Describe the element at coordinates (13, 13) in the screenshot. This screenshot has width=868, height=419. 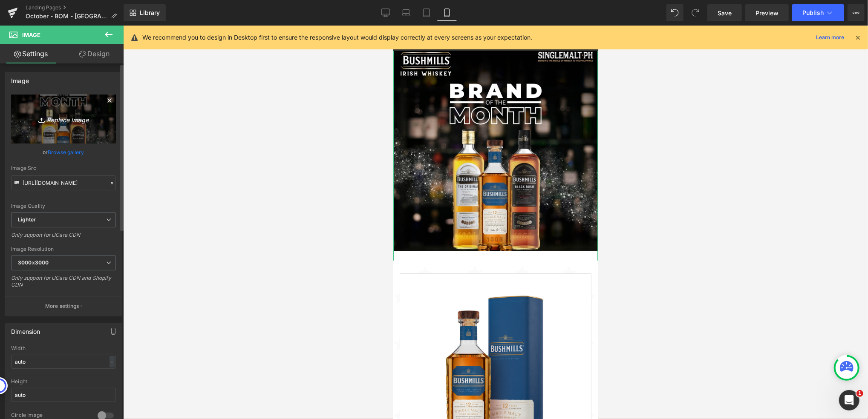
I see `a: Menu` at that location.